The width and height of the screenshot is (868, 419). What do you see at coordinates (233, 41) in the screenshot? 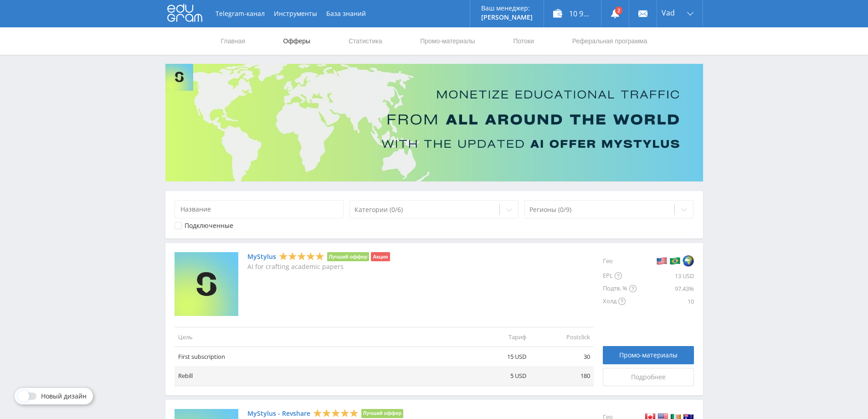
I see `a: Главная` at bounding box center [233, 41].